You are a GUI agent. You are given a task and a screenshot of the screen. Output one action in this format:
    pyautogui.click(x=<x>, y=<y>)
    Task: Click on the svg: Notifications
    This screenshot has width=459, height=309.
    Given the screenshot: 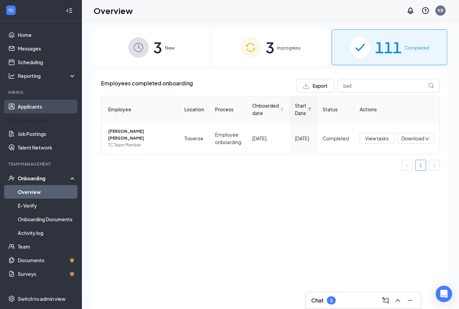 What is the action you would take?
    pyautogui.click(x=411, y=11)
    